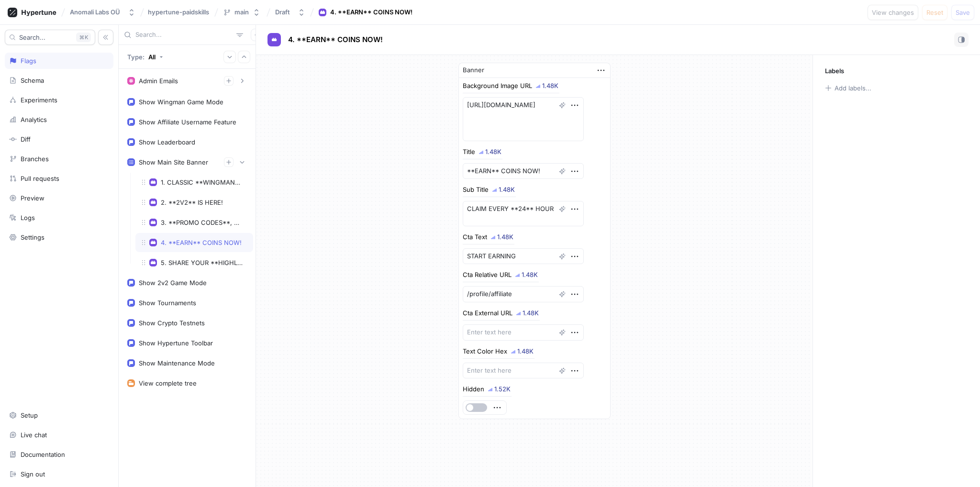 The height and width of the screenshot is (487, 980). Describe the element at coordinates (497, 86) in the screenshot. I see `div: Background Image URL` at that location.